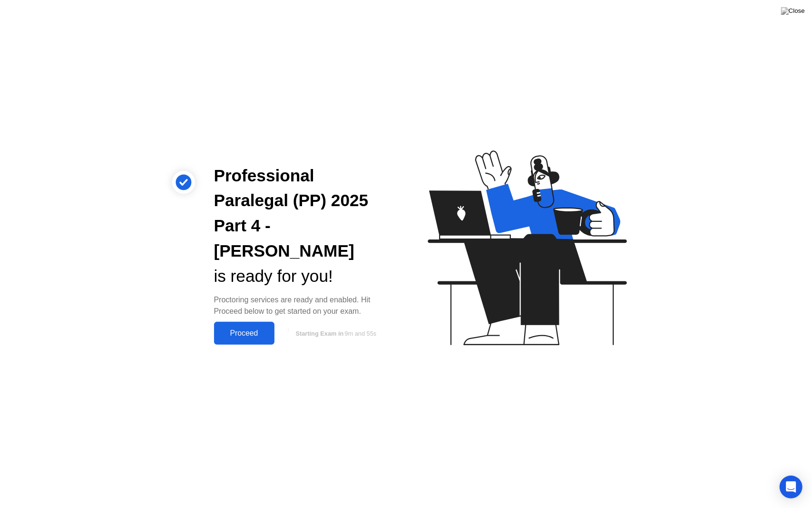 This screenshot has height=508, width=812. Describe the element at coordinates (244, 333) in the screenshot. I see `div: Proceed` at that location.